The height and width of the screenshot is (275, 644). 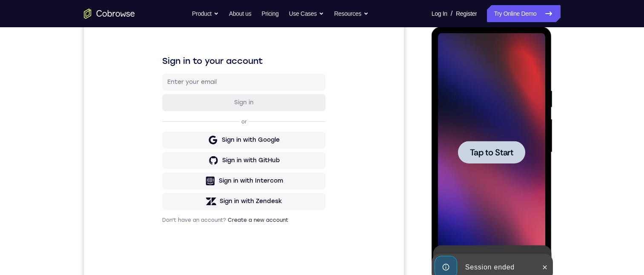 I want to click on button: Use Cases, so click(x=306, y=14).